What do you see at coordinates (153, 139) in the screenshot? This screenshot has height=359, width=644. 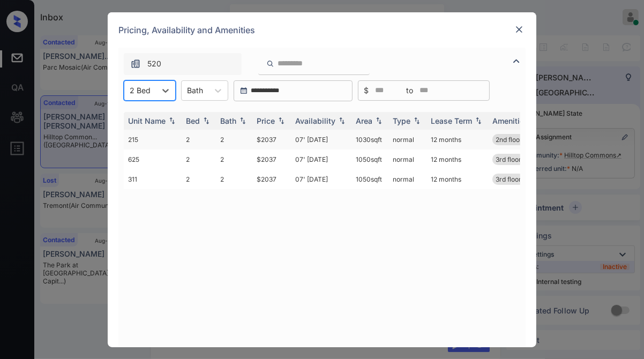 I see `td: 215` at bounding box center [153, 139].